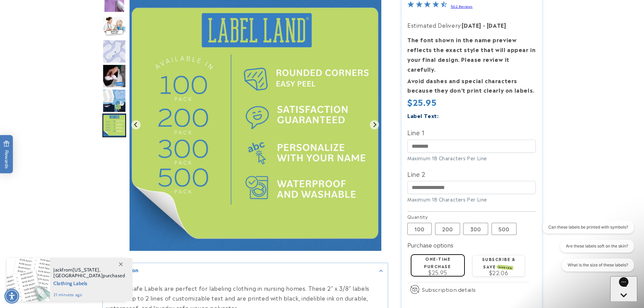  I want to click on div: Go to slide 5, so click(114, 101).